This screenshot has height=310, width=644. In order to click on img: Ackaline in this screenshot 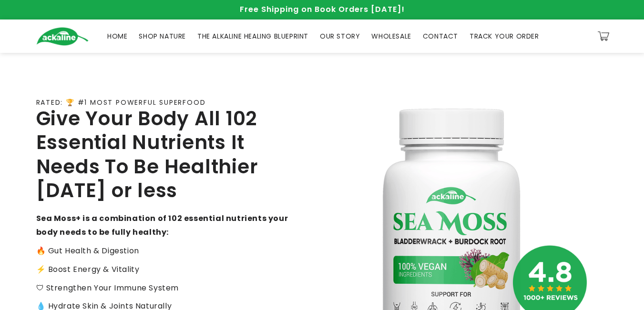, I will do `click(62, 36)`.